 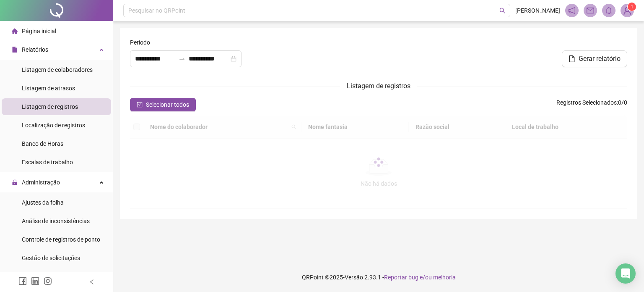 I want to click on span: Registros Selecionados, so click(x=587, y=103).